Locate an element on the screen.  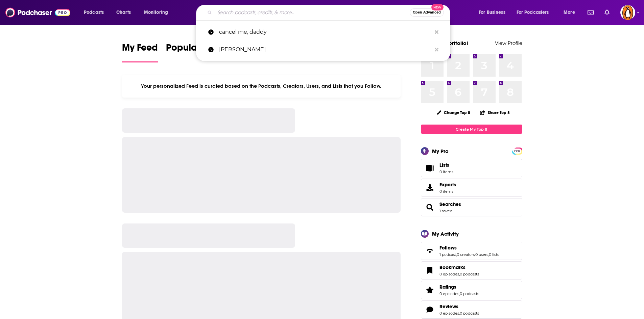
div: My Activity is located at coordinates (445, 234).